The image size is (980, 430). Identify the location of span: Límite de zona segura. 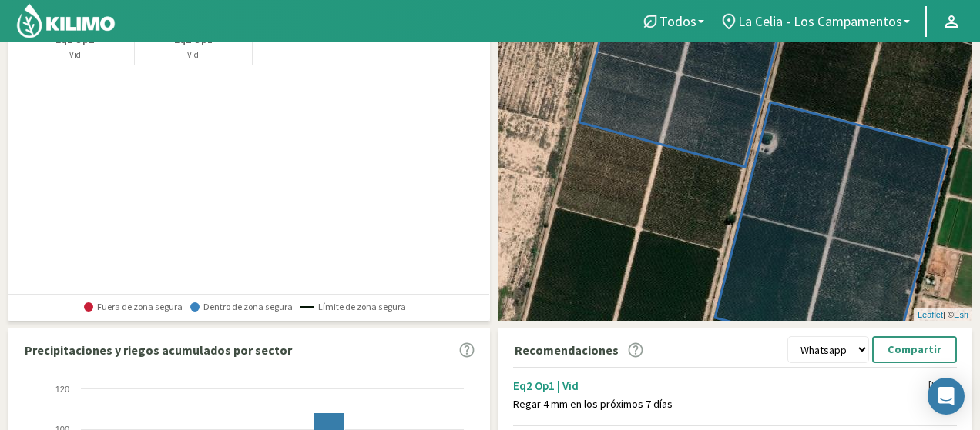
(353, 307).